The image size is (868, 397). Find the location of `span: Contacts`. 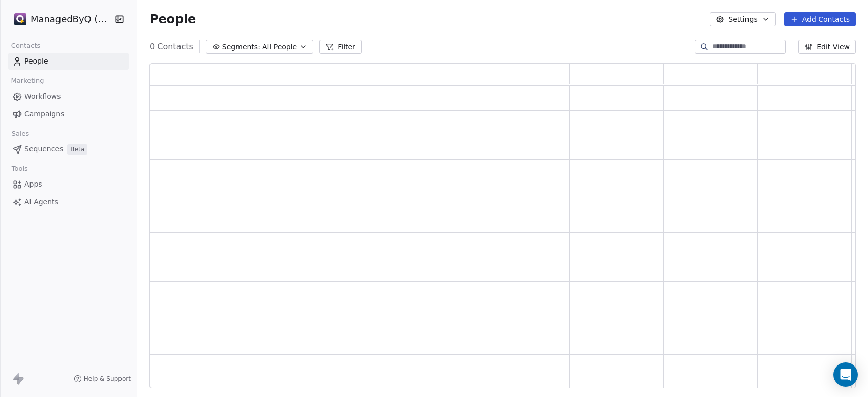

span: Contacts is located at coordinates (26, 46).